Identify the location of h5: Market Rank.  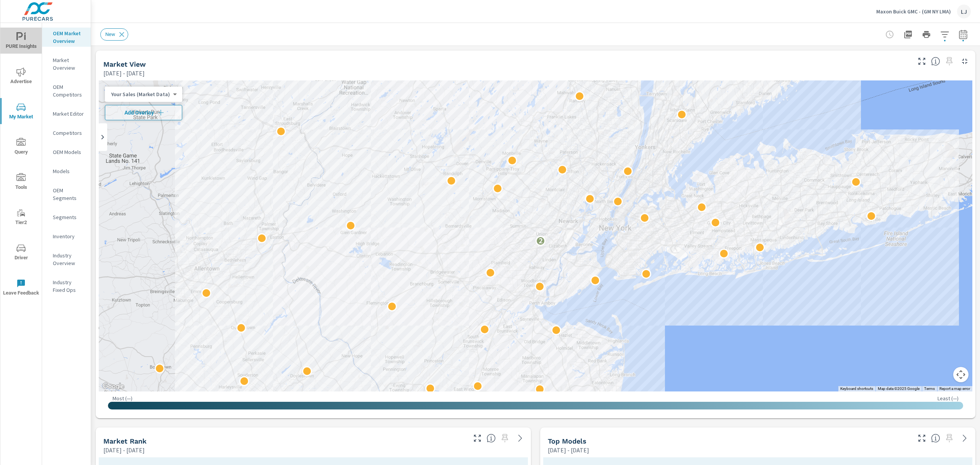
(125, 441).